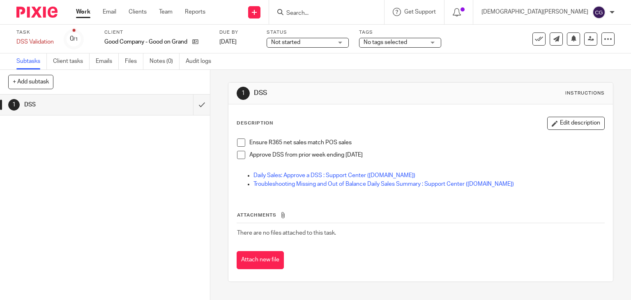 The height and width of the screenshot is (300, 631). What do you see at coordinates (385, 42) in the screenshot?
I see `span: No tags selected` at bounding box center [385, 42].